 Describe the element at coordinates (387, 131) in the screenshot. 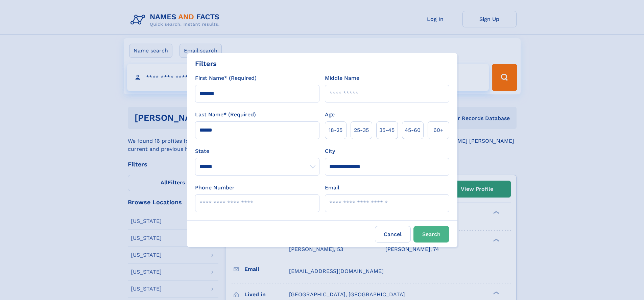

I see `span: 35‑45` at that location.